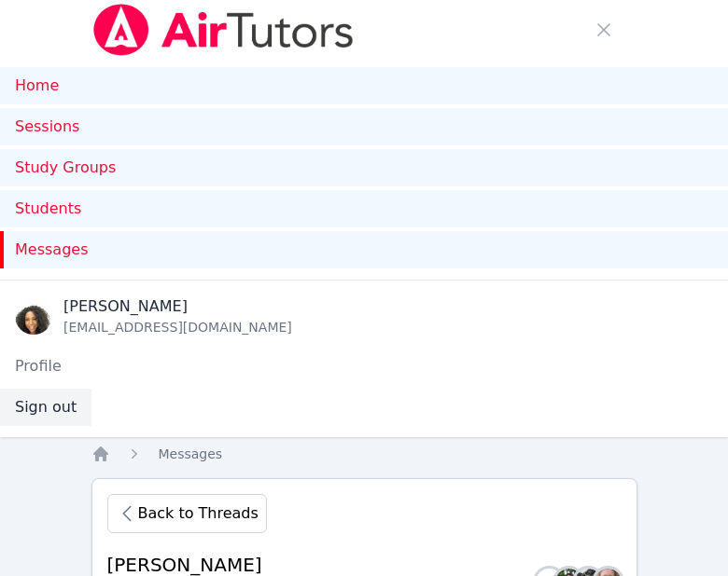  I want to click on button: Back to Threads, so click(187, 514).